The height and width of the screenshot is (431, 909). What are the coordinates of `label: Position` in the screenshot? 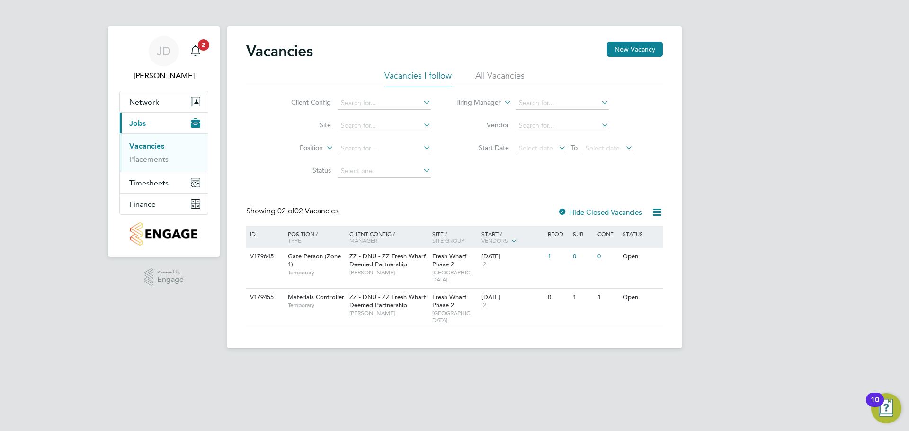 It's located at (295, 148).